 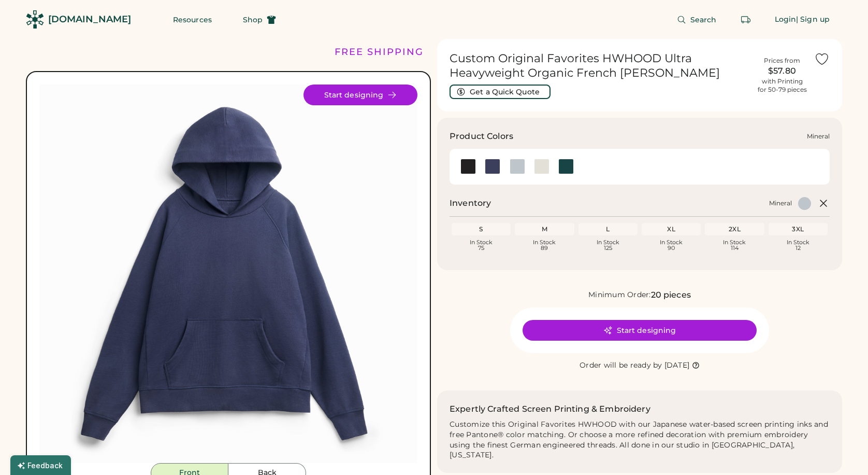 I want to click on img: Rendered Logo - Screens, so click(x=34, y=20).